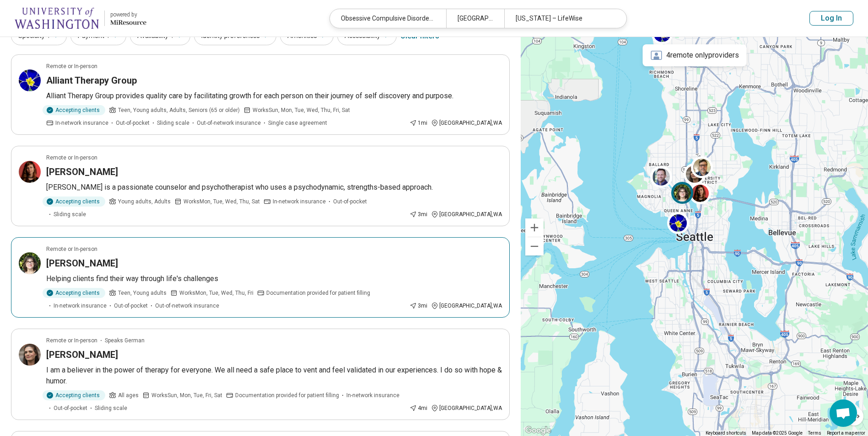  I want to click on p: Helping clients find their way through life's challenges, so click(274, 279).